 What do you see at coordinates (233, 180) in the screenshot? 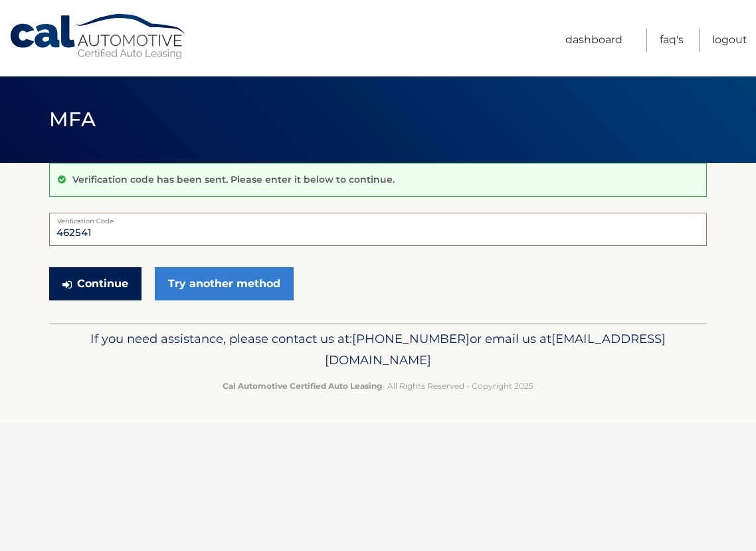
I see `p: Verification code has been sent. Please enter it below to continue.` at bounding box center [233, 180].